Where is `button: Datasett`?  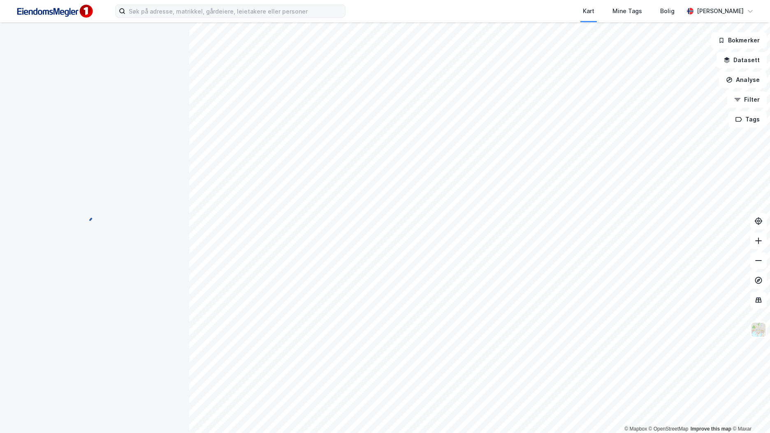
button: Datasett is located at coordinates (742, 60).